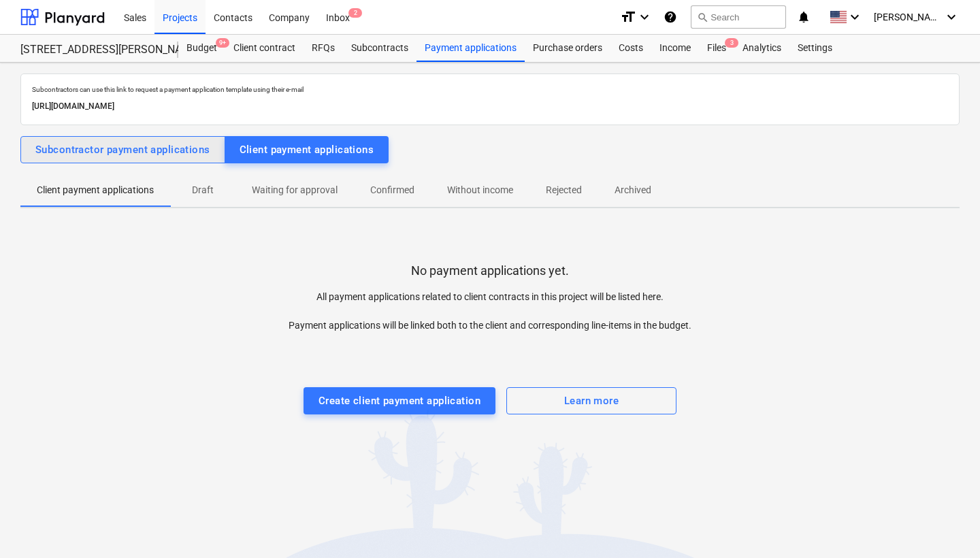 The width and height of the screenshot is (980, 558). Describe the element at coordinates (380, 49) in the screenshot. I see `div: Subcontracts` at that location.